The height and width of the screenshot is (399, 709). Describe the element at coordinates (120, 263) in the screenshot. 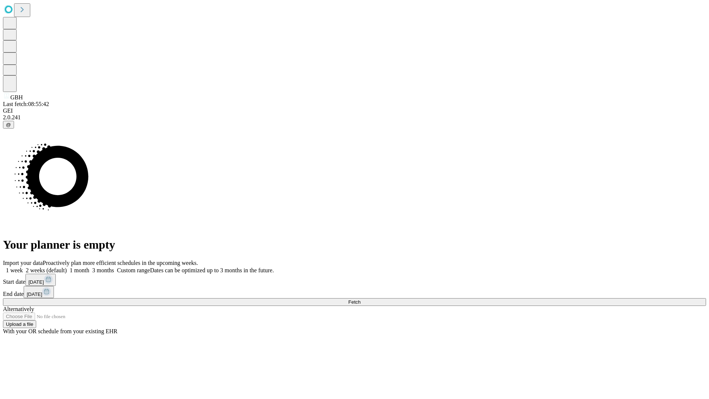

I see `span: Proactively plan more efficient schedules in the upcoming weeks.` at that location.